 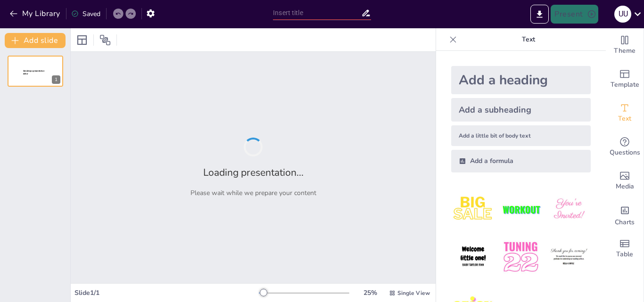 What do you see at coordinates (167, 293) in the screenshot?
I see `div: Slide 1 / 1` at bounding box center [167, 293].